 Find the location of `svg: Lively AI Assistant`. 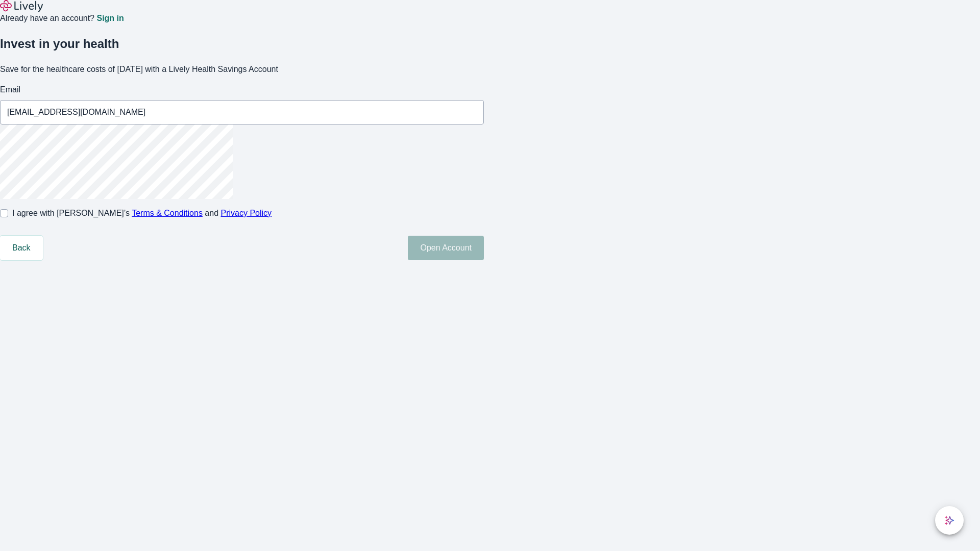

svg: Lively AI Assistant is located at coordinates (949, 520).